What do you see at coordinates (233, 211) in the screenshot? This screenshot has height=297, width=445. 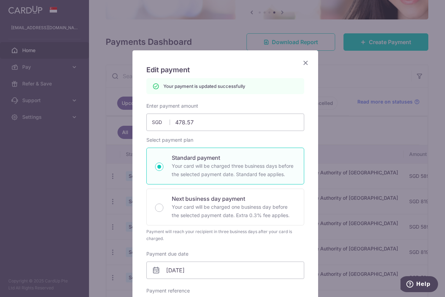 I see `p: Your card will be charged one business day before the selected payment date. Extra 0.3% fee applies.` at bounding box center [233, 211].